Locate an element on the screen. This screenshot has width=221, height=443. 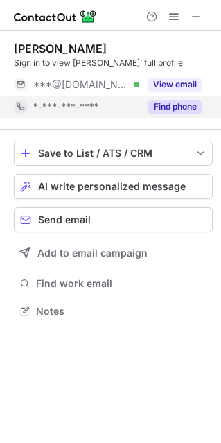
button: Notes is located at coordinates (113, 311).